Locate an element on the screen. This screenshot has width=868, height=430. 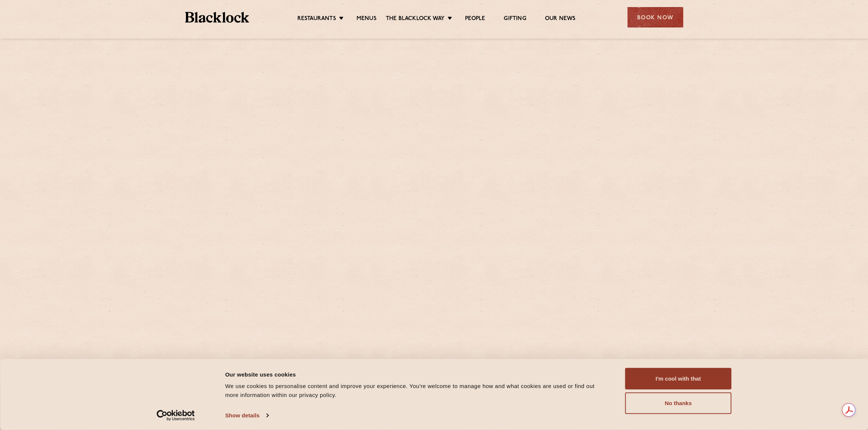
a: People is located at coordinates (476, 19).